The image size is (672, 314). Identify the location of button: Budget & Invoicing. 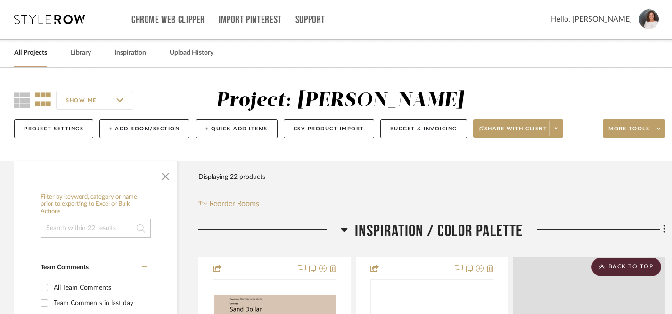
(423, 129).